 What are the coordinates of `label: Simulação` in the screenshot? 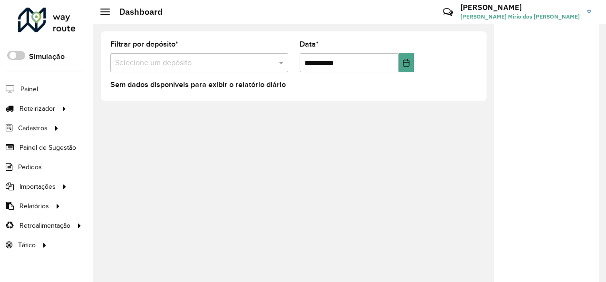 It's located at (47, 57).